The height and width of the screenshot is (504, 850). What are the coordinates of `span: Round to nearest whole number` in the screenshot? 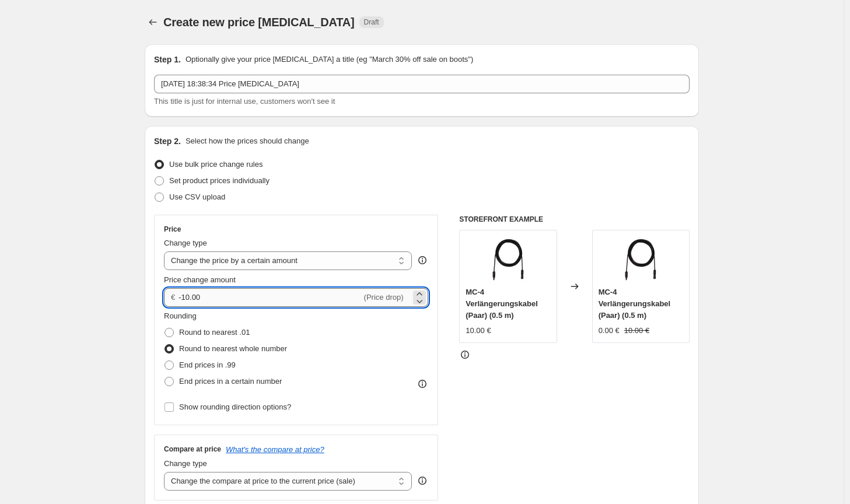 It's located at (233, 348).